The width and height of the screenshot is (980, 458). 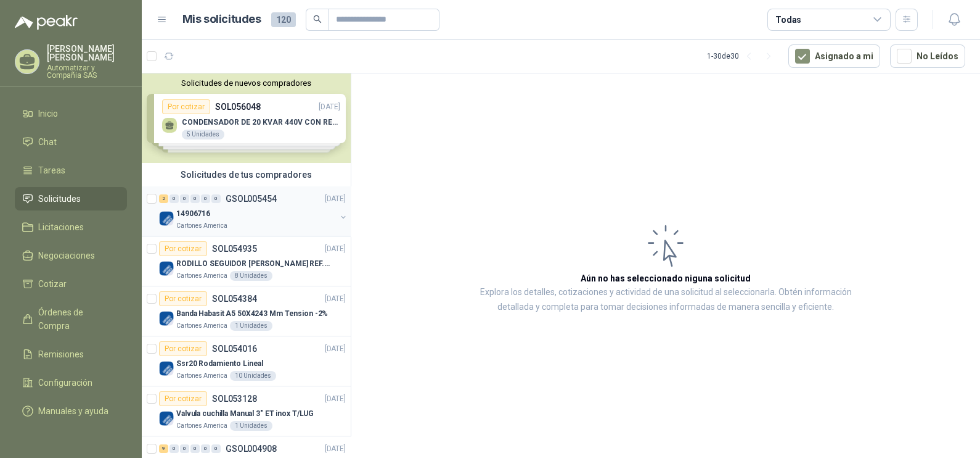 I want to click on p: GSOL005454, so click(x=250, y=199).